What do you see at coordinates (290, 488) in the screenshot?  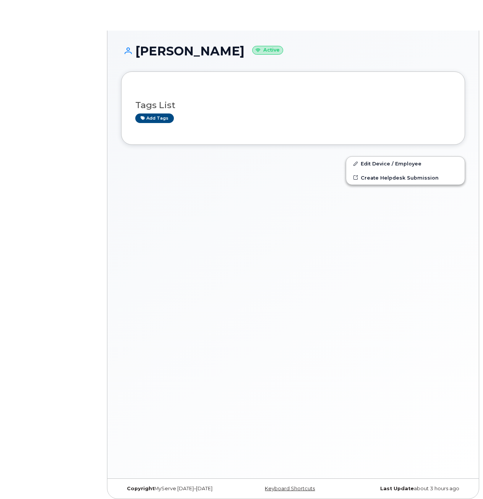 I see `a: Keyboard Shortcuts` at bounding box center [290, 488].